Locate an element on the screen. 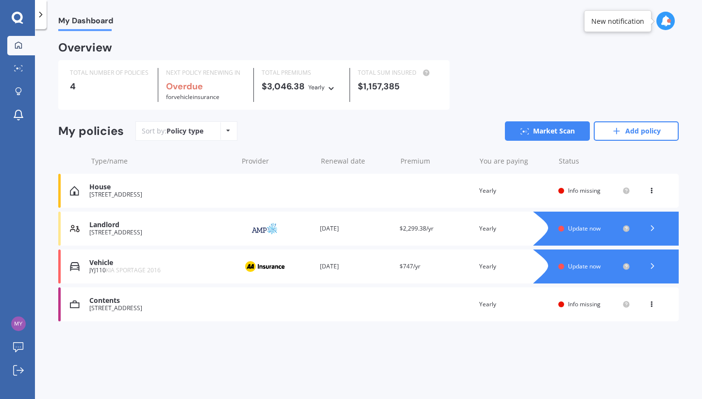  div: TOTAL PREMIUMS is located at coordinates (302, 73).